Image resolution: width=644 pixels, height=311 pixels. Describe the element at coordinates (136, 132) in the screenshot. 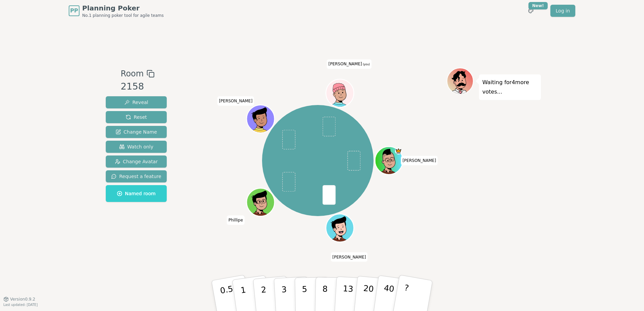

I see `span: Change Name` at that location.